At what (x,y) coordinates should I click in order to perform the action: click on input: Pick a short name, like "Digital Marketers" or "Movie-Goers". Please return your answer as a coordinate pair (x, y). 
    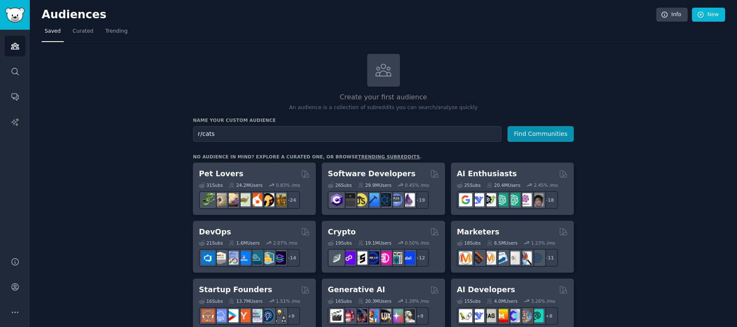
    Looking at the image, I should click on (347, 134).